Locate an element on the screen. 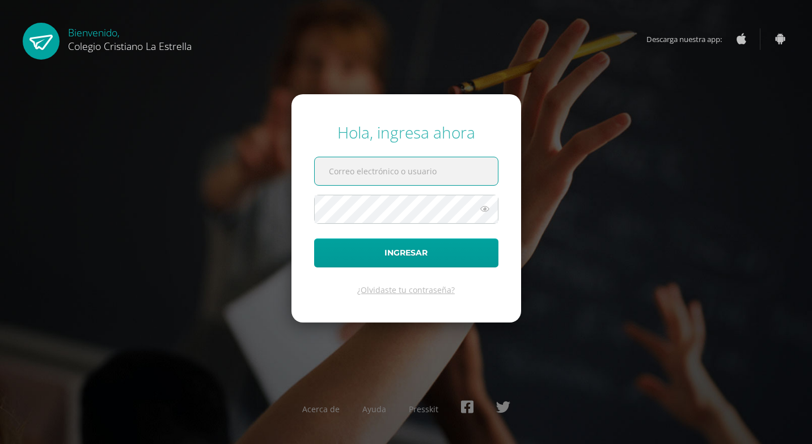  button: Ingresar is located at coordinates (406, 252).